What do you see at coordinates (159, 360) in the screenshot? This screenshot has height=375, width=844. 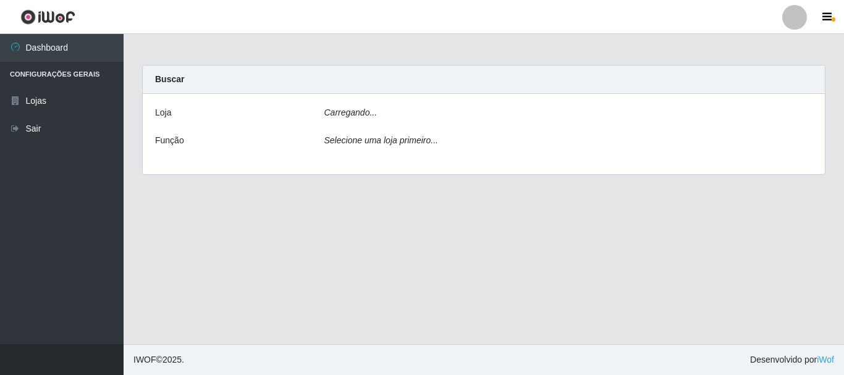 I see `span: © 2025 .` at bounding box center [159, 360].